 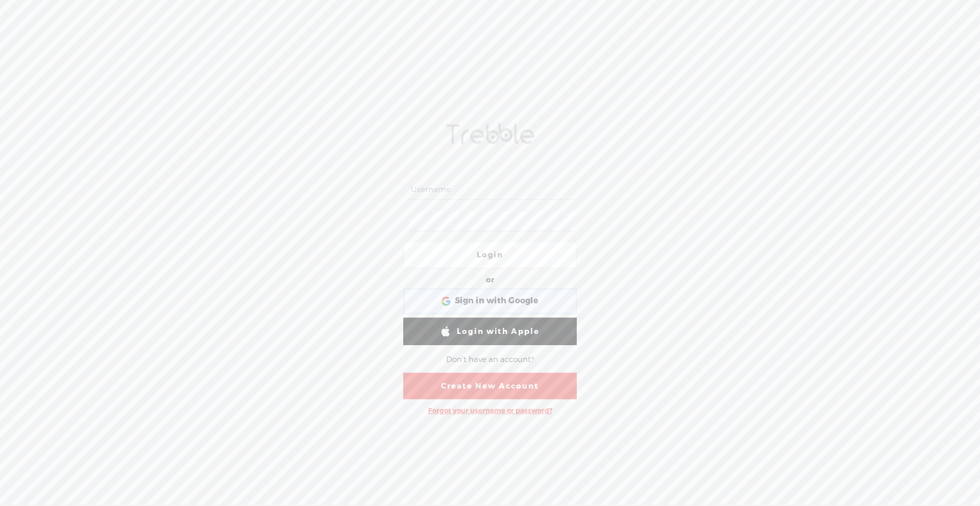 What do you see at coordinates (497, 301) in the screenshot?
I see `span: Sign in with Google` at bounding box center [497, 301].